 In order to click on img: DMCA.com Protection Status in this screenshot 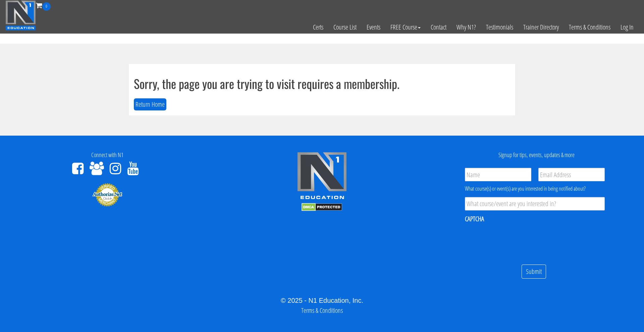, I will do `click(322, 207)`.